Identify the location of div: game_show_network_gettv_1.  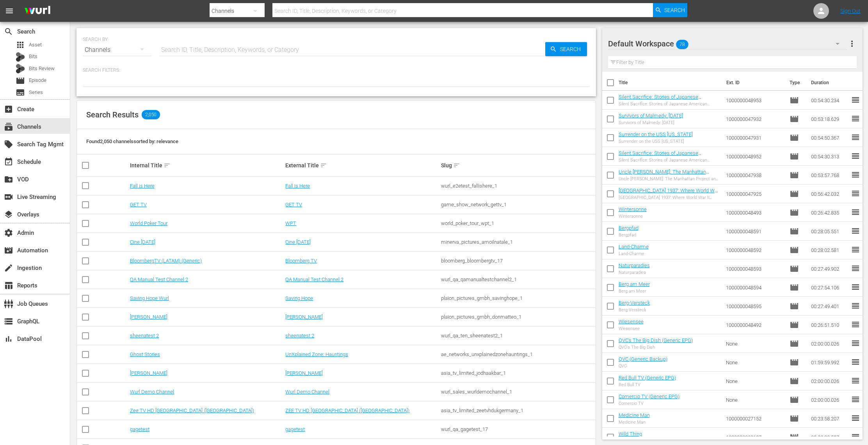
(517, 205).